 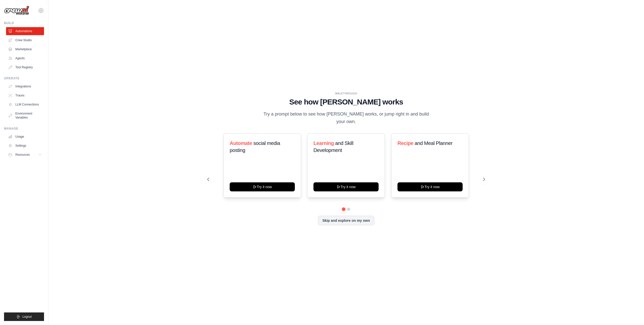 I want to click on div: WALKTHROUGH, so click(x=346, y=94).